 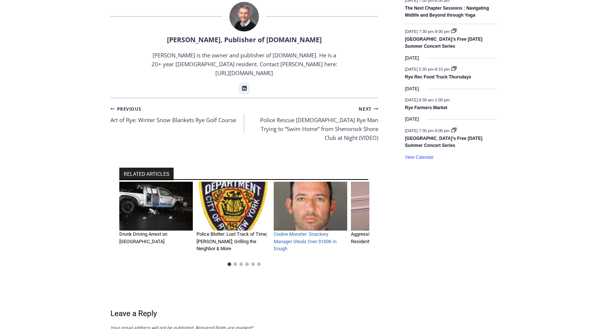 I want to click on a: (PHOTO: Snackery Bakeshop manager Paul Dipietro was arrested by Rye PD on Tuesday, July 18, 2023 ..., so click(x=311, y=206).